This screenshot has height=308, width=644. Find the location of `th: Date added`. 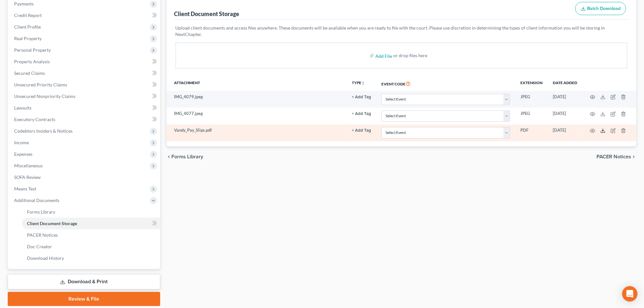

th: Date added is located at coordinates (565, 84).